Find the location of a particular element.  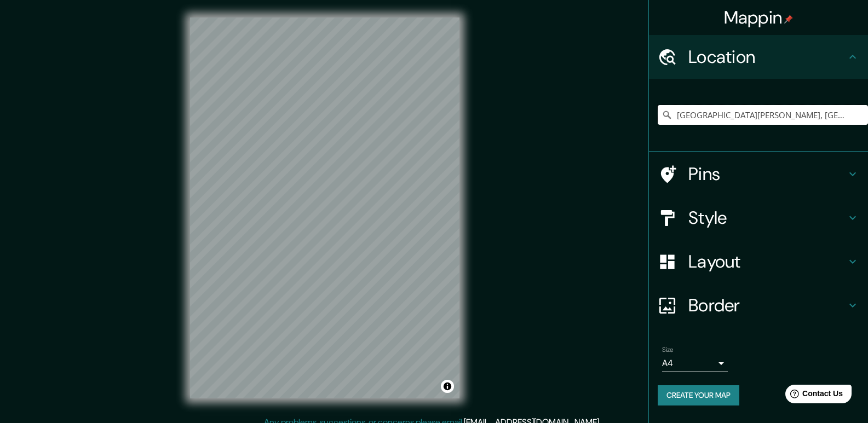

label: Size is located at coordinates (667, 350).